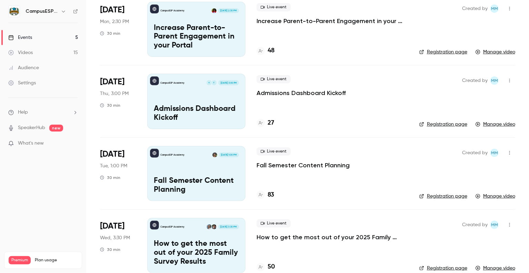 Image resolution: width=529 pixels, height=273 pixels. What do you see at coordinates (56, 128) in the screenshot?
I see `span: new` at bounding box center [56, 128].